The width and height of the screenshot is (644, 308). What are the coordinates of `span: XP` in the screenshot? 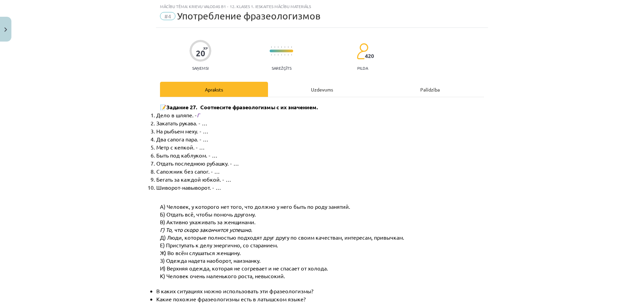 It's located at (205, 48).